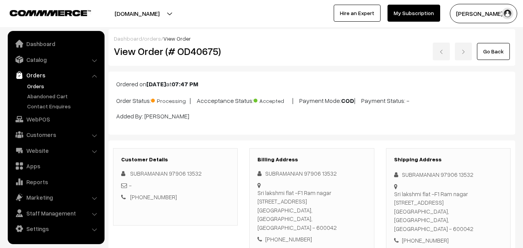 The width and height of the screenshot is (523, 248). Describe the element at coordinates (56, 119) in the screenshot. I see `a: WebPOS` at that location.